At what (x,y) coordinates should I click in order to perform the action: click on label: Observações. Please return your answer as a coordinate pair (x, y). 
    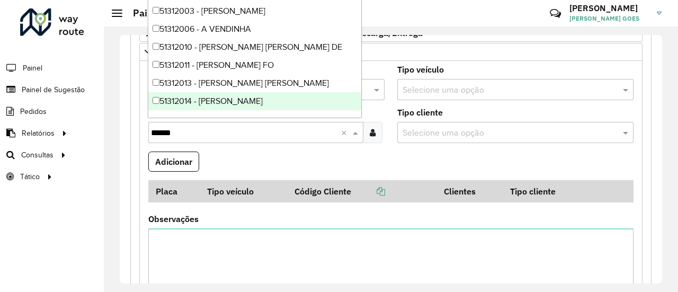
    Looking at the image, I should click on (173, 219).